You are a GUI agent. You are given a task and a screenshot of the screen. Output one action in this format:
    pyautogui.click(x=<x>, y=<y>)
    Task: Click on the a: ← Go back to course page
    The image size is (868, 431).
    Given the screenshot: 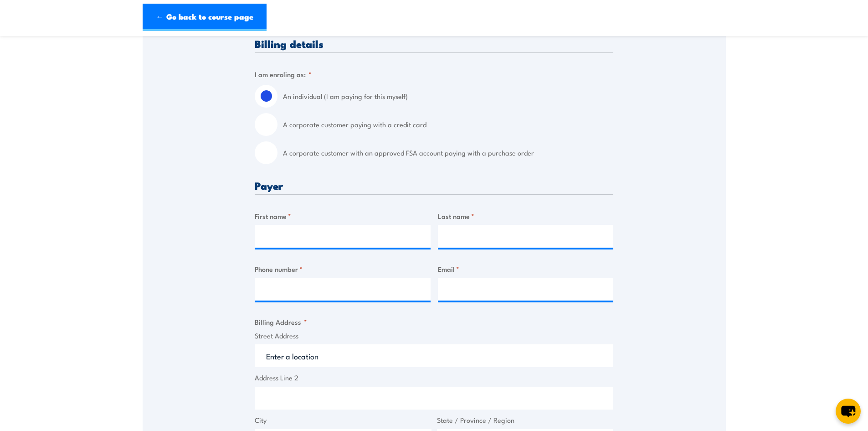 What is the action you would take?
    pyautogui.click(x=205, y=17)
    